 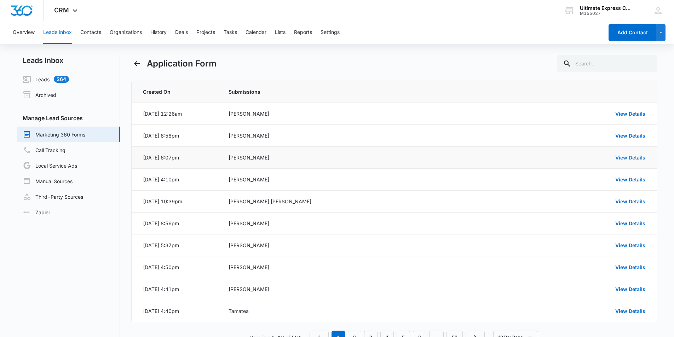 What do you see at coordinates (62, 10) in the screenshot?
I see `span: CRM` at bounding box center [62, 10].